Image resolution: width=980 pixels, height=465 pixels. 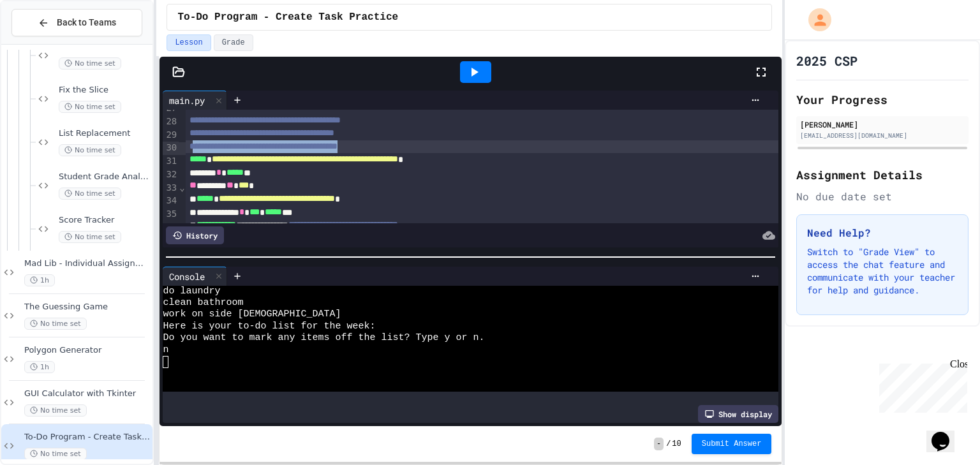 What do you see at coordinates (676, 445) in the screenshot?
I see `span: 10` at bounding box center [676, 445].